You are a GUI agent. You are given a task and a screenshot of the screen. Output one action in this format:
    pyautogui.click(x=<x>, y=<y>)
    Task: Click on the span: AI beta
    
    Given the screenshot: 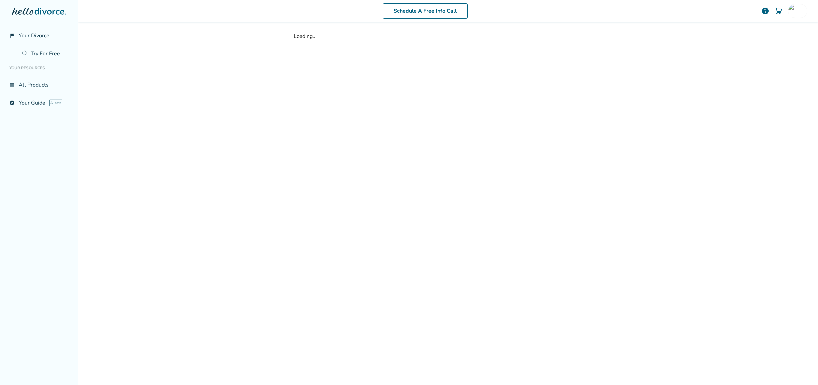 What is the action you would take?
    pyautogui.click(x=56, y=103)
    